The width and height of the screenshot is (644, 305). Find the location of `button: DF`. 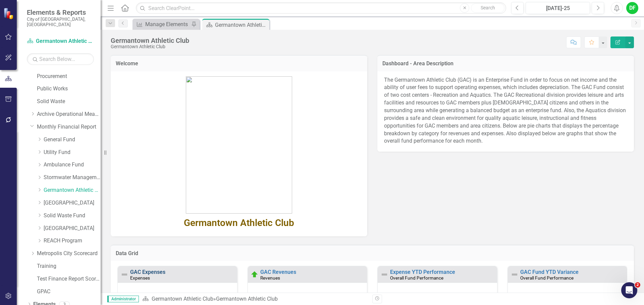

button: DF is located at coordinates (632, 8).